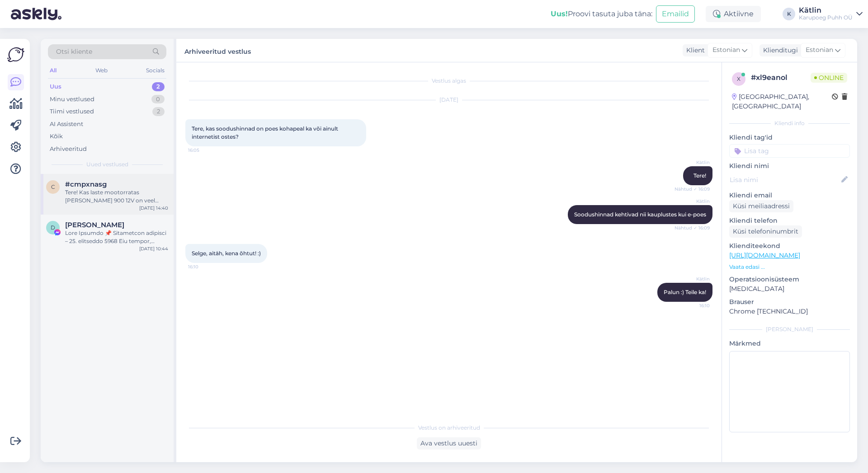 The image size is (868, 473). What do you see at coordinates (789, 151) in the screenshot?
I see `input: Lisa tag` at bounding box center [789, 151].